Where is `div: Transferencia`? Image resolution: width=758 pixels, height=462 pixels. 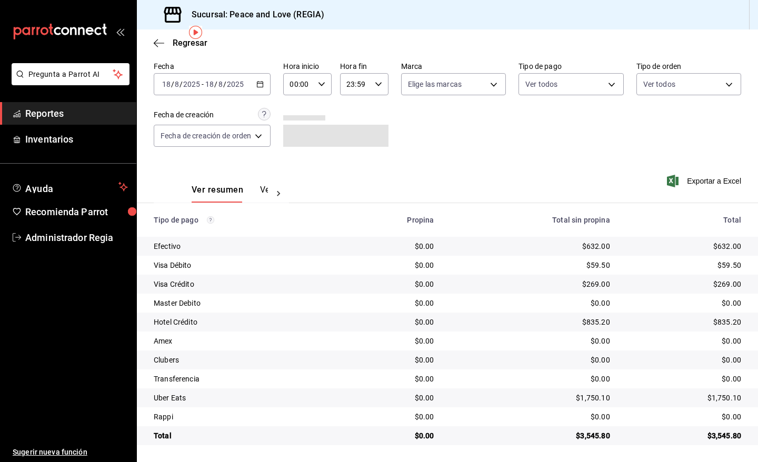
div: Transferencia is located at coordinates (242, 379).